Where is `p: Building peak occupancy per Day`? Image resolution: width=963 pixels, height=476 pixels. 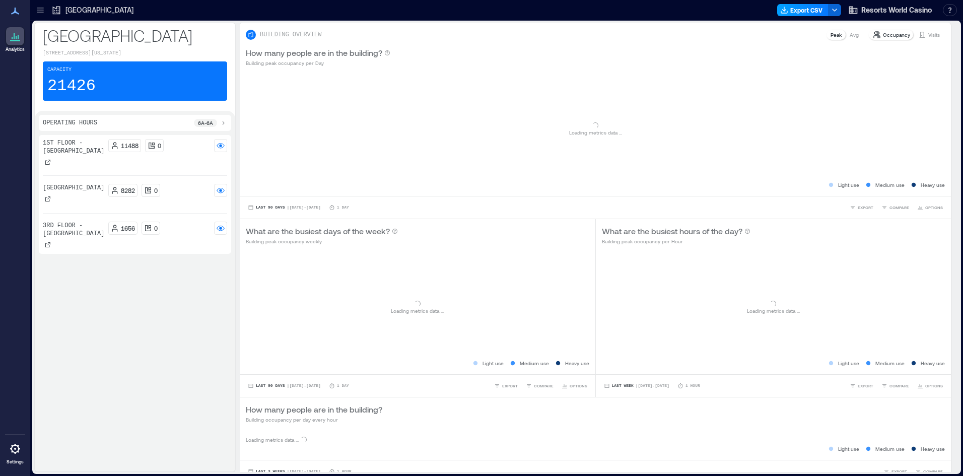
p: Building peak occupancy per Day is located at coordinates (318, 63).